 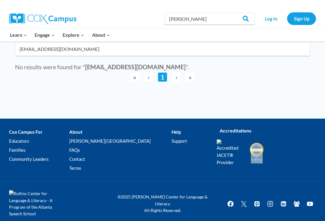 I want to click on a: Instagram, so click(x=271, y=204).